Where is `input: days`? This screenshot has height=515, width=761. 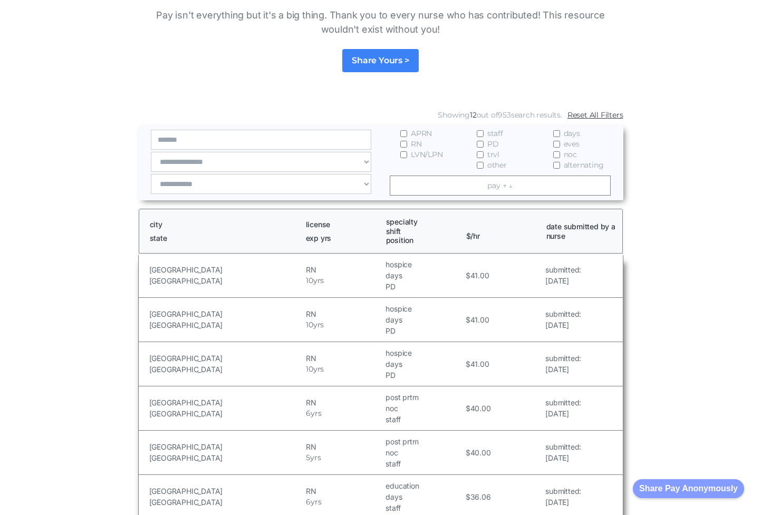
input: days is located at coordinates (557, 133).